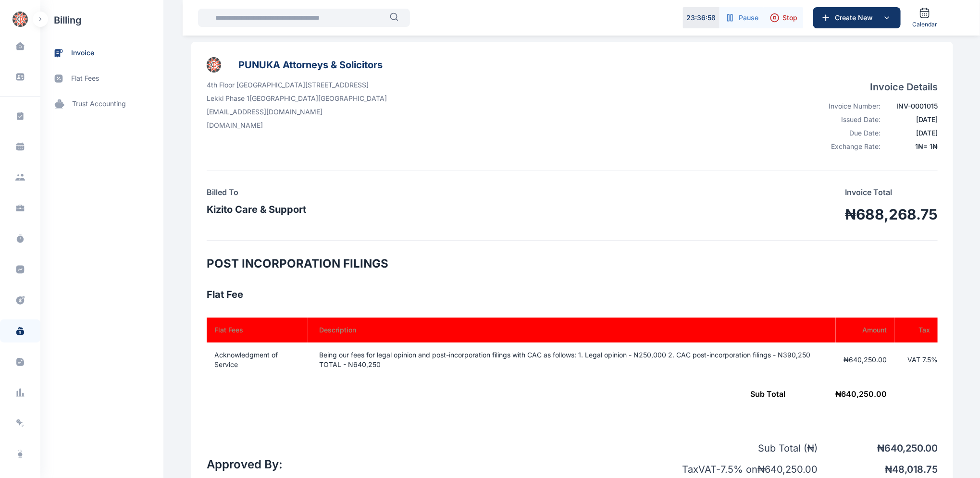 The width and height of the screenshot is (980, 478). I want to click on h2: Approved By:, so click(246, 464).